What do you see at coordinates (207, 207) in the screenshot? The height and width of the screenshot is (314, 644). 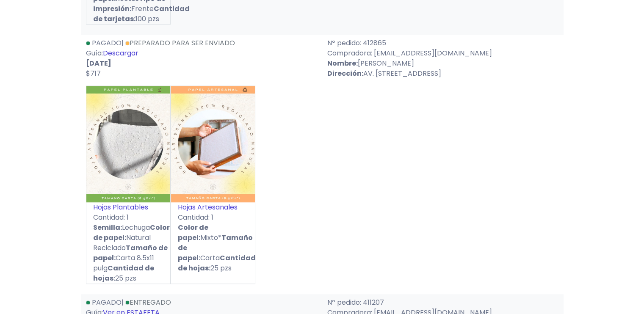 I see `a: Hojas Artesanales` at bounding box center [207, 207].